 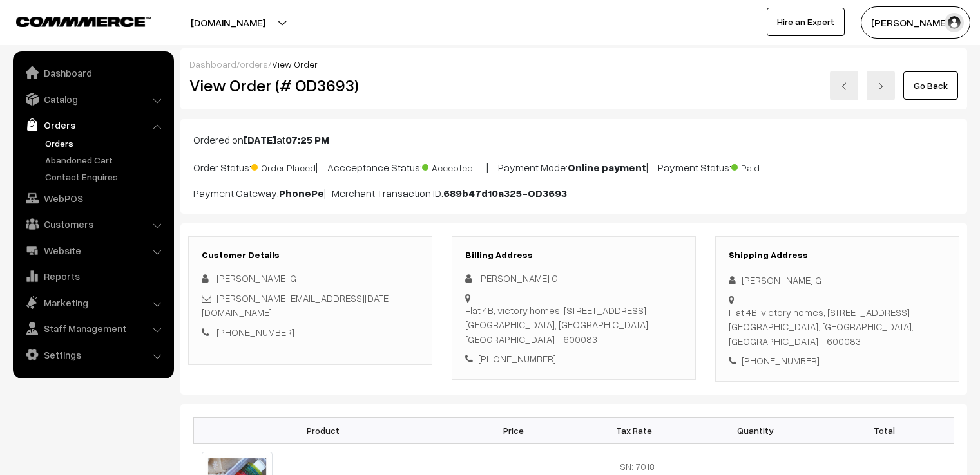 What do you see at coordinates (954, 22) in the screenshot?
I see `img: user` at bounding box center [954, 22].